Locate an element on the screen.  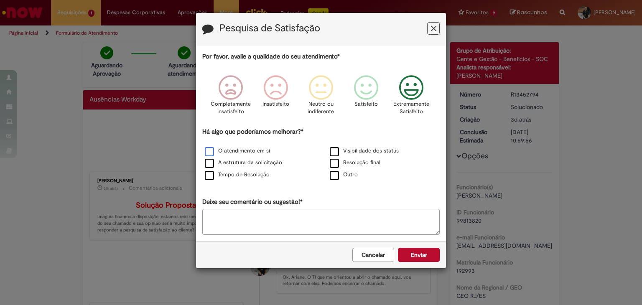
label: Deixe seu comentário ou sugestão!* is located at coordinates (252, 202).